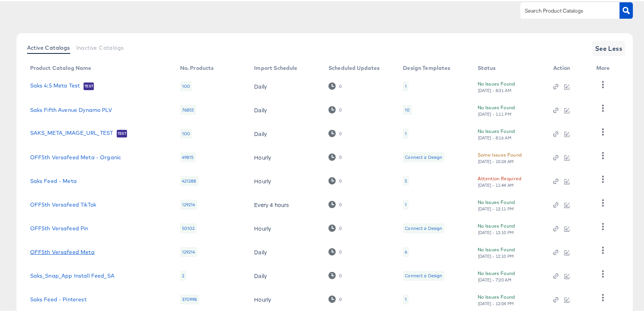 The width and height of the screenshot is (644, 312). What do you see at coordinates (189, 299) in the screenshot?
I see `div: 370998` at bounding box center [189, 299].